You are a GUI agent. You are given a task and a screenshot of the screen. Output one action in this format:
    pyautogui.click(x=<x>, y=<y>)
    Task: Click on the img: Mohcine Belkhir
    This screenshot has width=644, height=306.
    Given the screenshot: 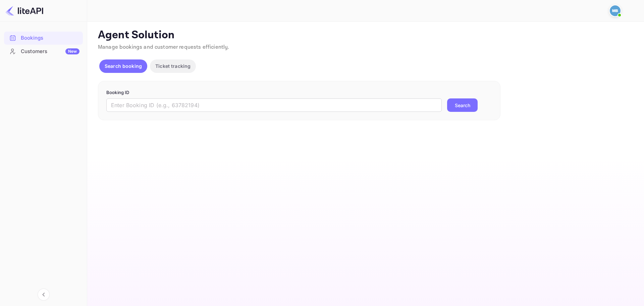 What is the action you would take?
    pyautogui.click(x=616, y=11)
    